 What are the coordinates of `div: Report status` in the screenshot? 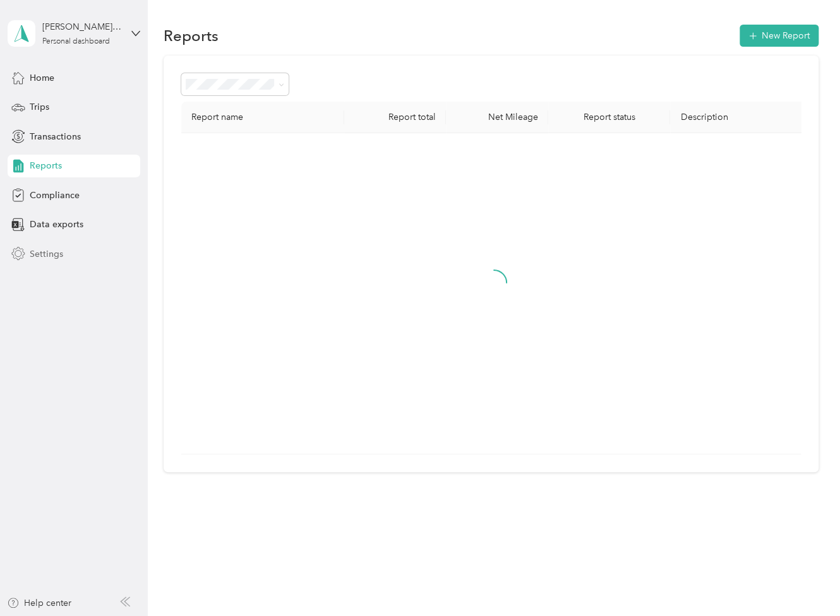 It's located at (609, 117).